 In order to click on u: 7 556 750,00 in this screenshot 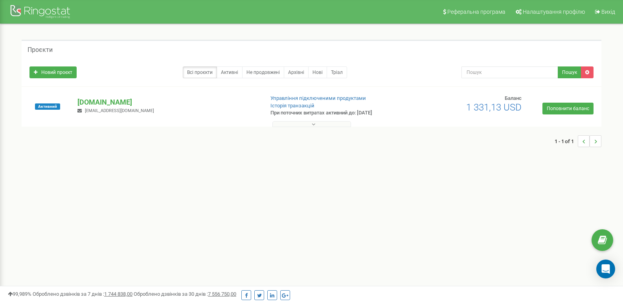, I will do `click(222, 294)`.